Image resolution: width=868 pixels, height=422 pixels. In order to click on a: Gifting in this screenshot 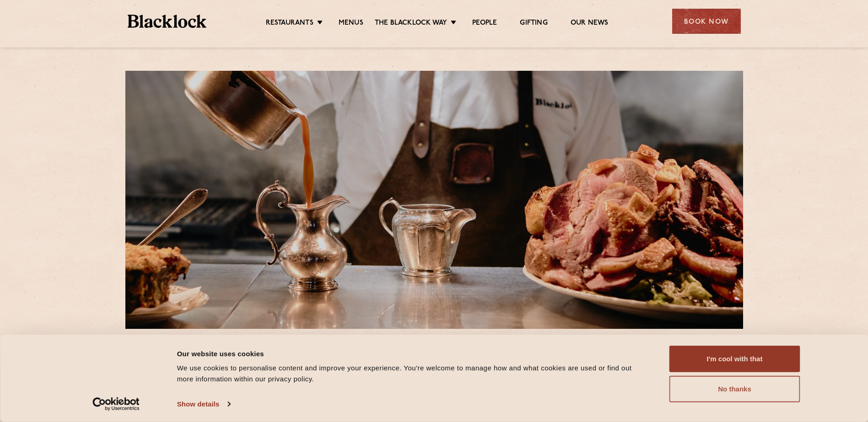, I will do `click(534, 23)`.